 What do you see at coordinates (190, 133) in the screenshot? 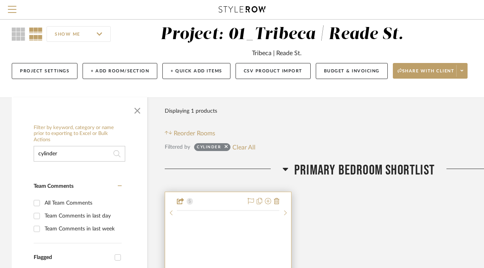
I see `button: Reorder Rooms` at bounding box center [190, 133].